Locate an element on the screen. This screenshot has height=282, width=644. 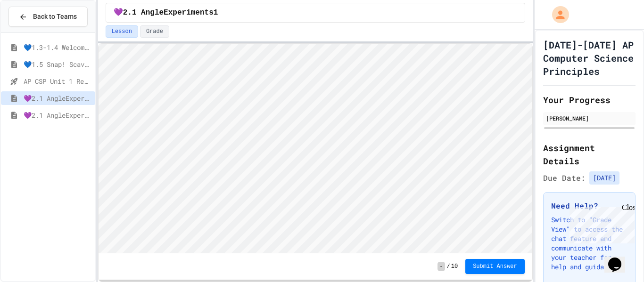
h2: Assignment Details is located at coordinates (589, 155).